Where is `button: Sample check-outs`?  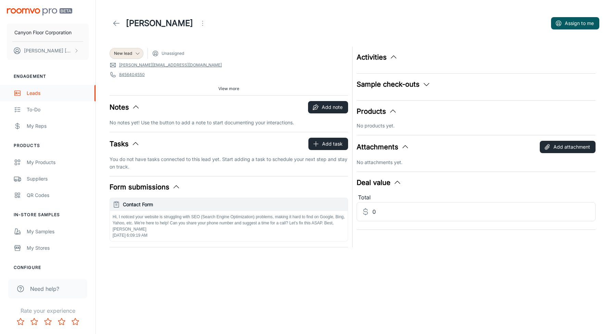 button: Sample check-outs is located at coordinates (393, 84).